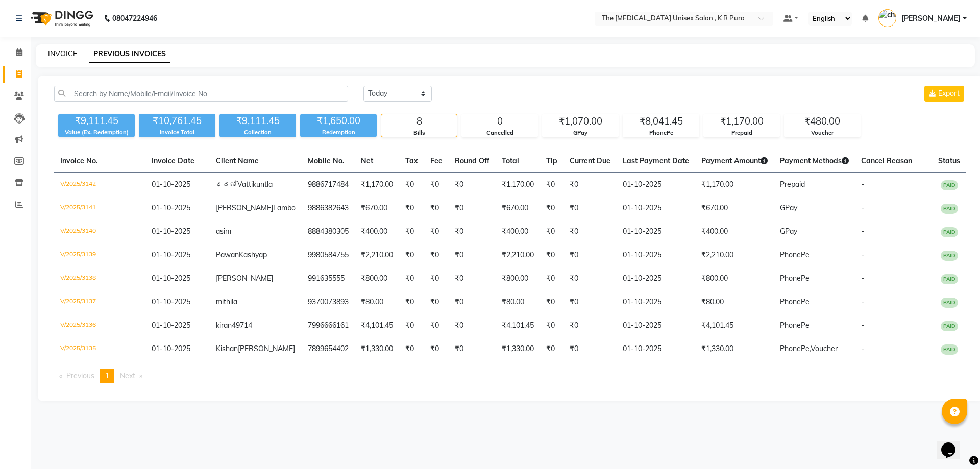 The height and width of the screenshot is (469, 980). Describe the element at coordinates (949, 161) in the screenshot. I see `span: Status` at that location.